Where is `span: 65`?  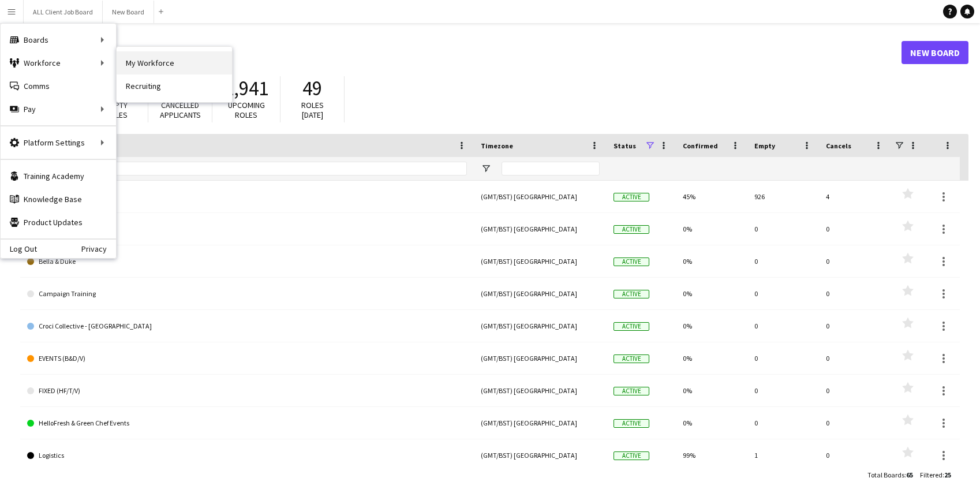
span: 65 is located at coordinates (910, 475).